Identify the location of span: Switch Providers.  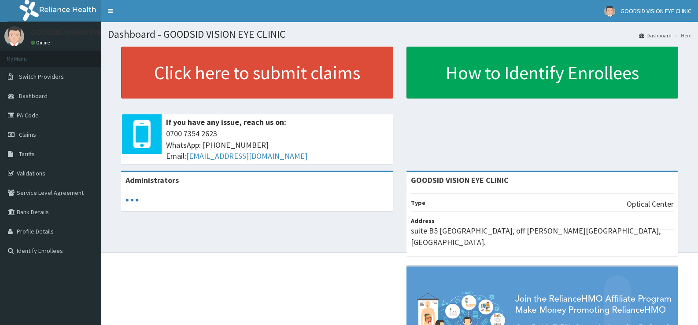
(41, 77).